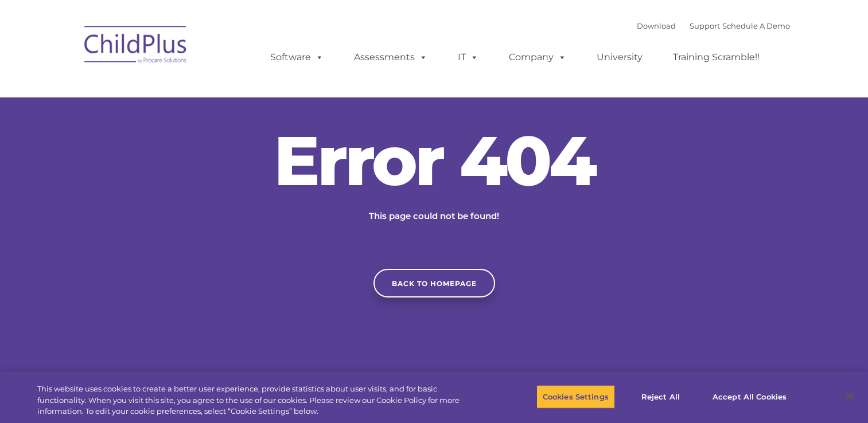 The image size is (868, 423). Describe the element at coordinates (391, 57) in the screenshot. I see `a: Assessments` at that location.